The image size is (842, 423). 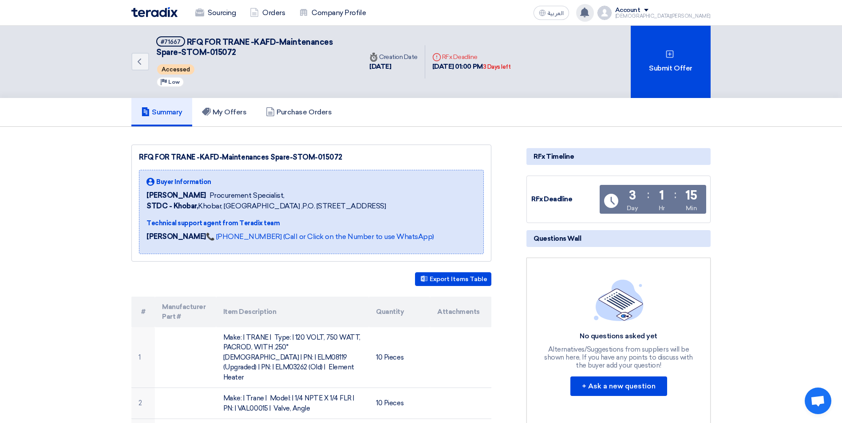 I want to click on img: Teradix logo, so click(x=154, y=12).